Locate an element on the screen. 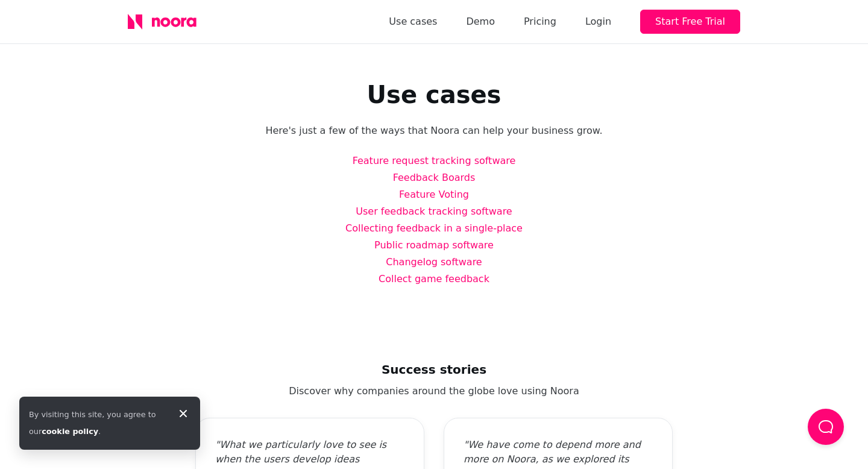  a: Changelog software is located at coordinates (434, 262).